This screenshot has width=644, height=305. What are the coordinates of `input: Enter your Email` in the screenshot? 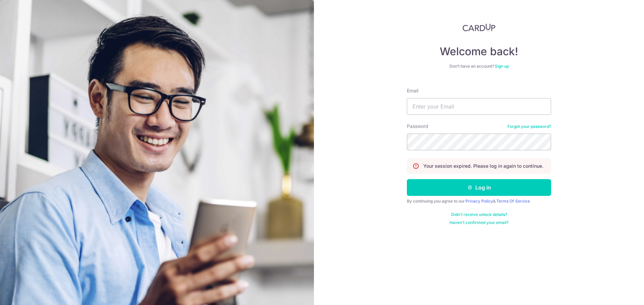 It's located at (479, 107).